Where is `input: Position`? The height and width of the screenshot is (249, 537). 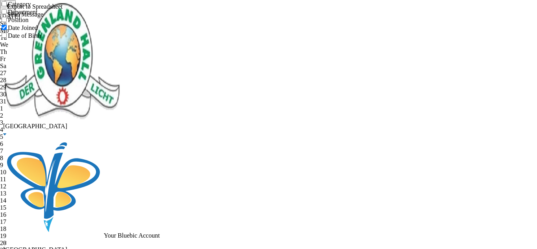
input: Position is located at coordinates (4, 19).